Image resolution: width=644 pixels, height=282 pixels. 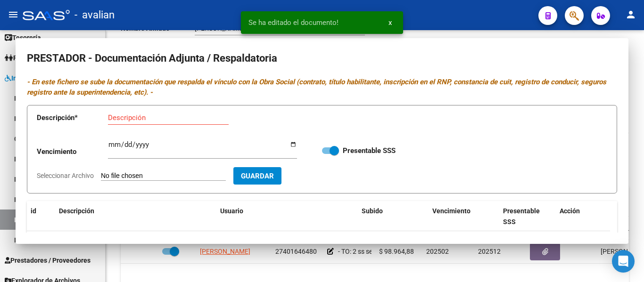 I want to click on span: Tesorería, so click(x=23, y=38).